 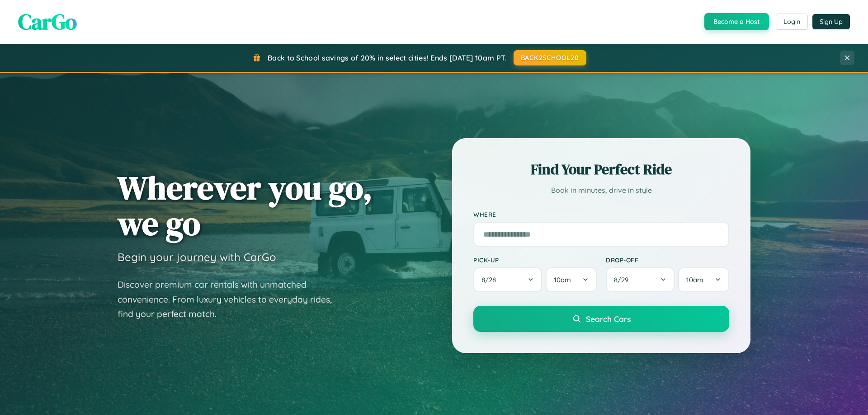 What do you see at coordinates (623, 279) in the screenshot?
I see `span: 8 / 29` at bounding box center [623, 279].